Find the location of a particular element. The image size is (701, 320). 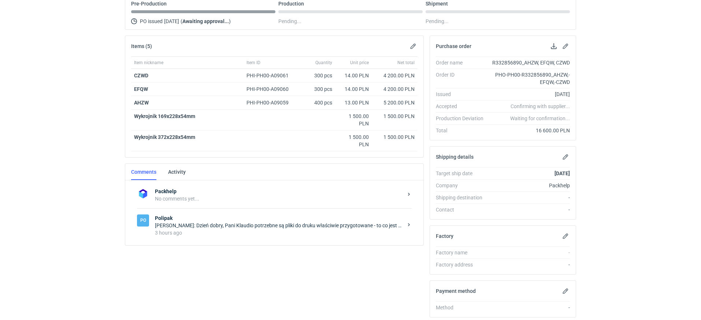

strong: Wykrojnik 169x228x54mm is located at coordinates (164, 116).